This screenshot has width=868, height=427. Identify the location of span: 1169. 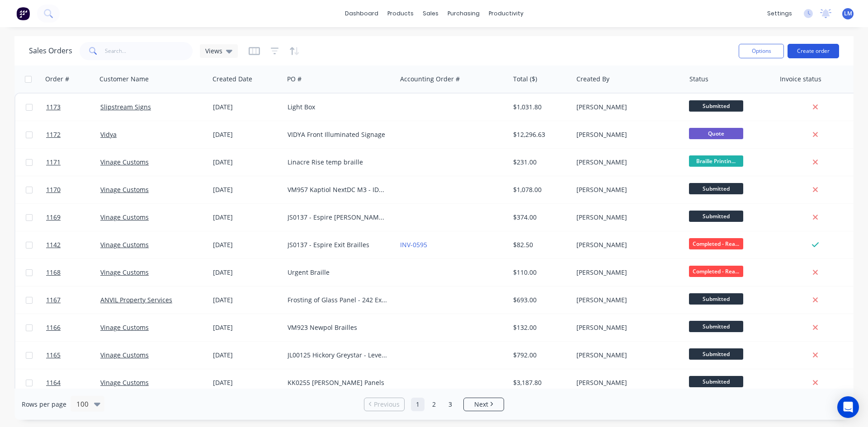
(53, 217).